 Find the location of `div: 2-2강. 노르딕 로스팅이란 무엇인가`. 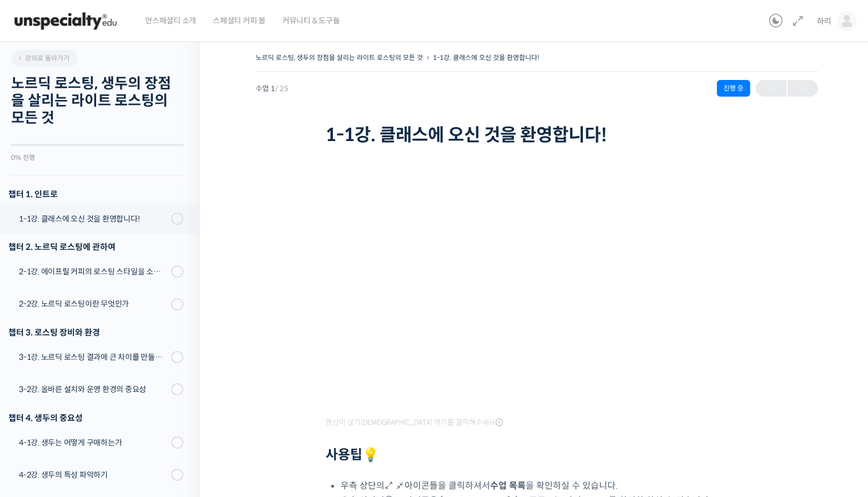

div: 2-2강. 노르딕 로스팅이란 무엇인가 is located at coordinates (93, 304).